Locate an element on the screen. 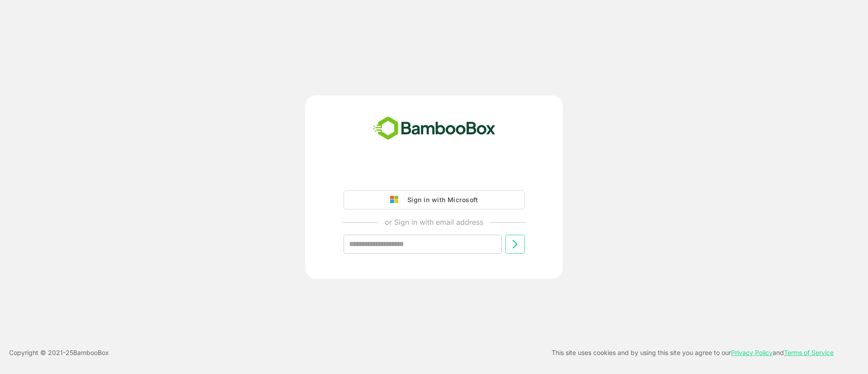 This screenshot has width=868, height=374. div: Sign in with Microsoft is located at coordinates (440, 200).